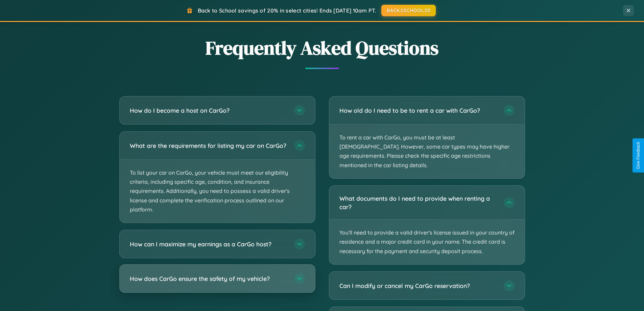 The height and width of the screenshot is (311, 644). I want to click on p: To list your car on CarGo, your vehicle must meet our eligibility criteria, including specific ag..., so click(218, 191).